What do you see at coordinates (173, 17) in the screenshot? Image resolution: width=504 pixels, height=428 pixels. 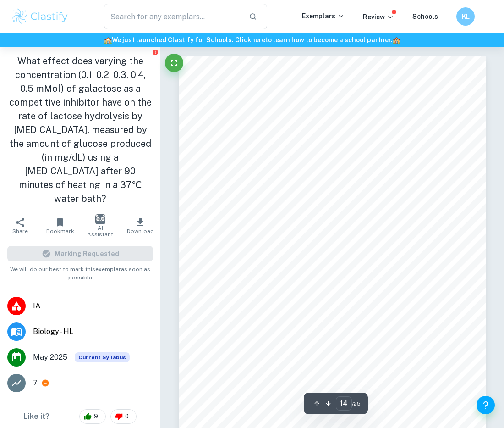 I see `input: Search for any exemplars...` at bounding box center [173, 17].